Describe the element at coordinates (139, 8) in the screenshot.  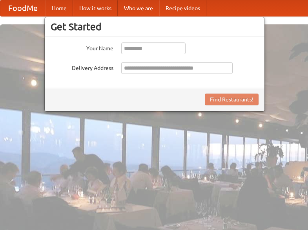
I see `a: Who we are` at that location.